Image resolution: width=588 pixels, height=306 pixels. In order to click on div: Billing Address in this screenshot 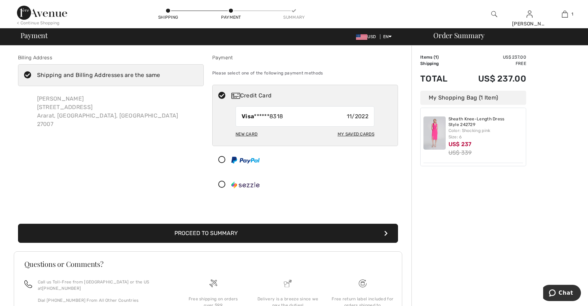, I will do `click(111, 58)`.